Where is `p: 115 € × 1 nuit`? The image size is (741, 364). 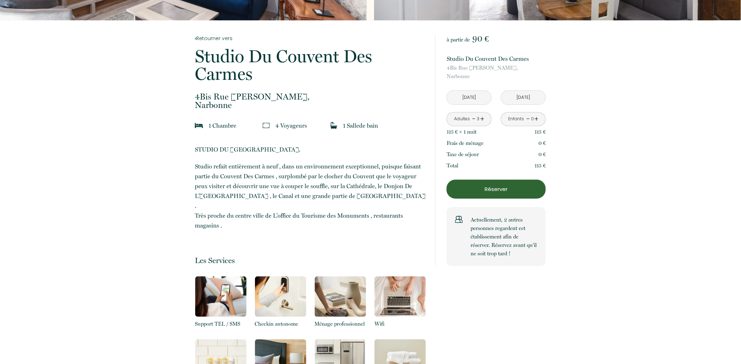
p: 115 € × 1 nuit is located at coordinates (462, 132).